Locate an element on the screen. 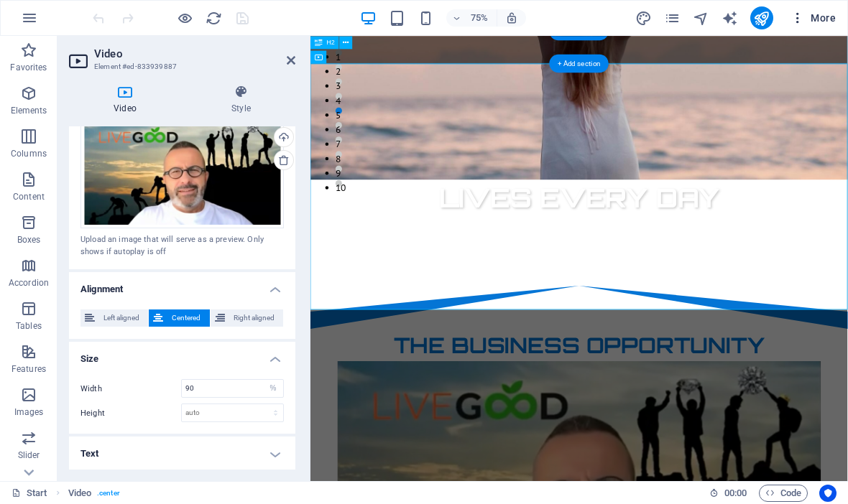  p: Boxes is located at coordinates (29, 240).